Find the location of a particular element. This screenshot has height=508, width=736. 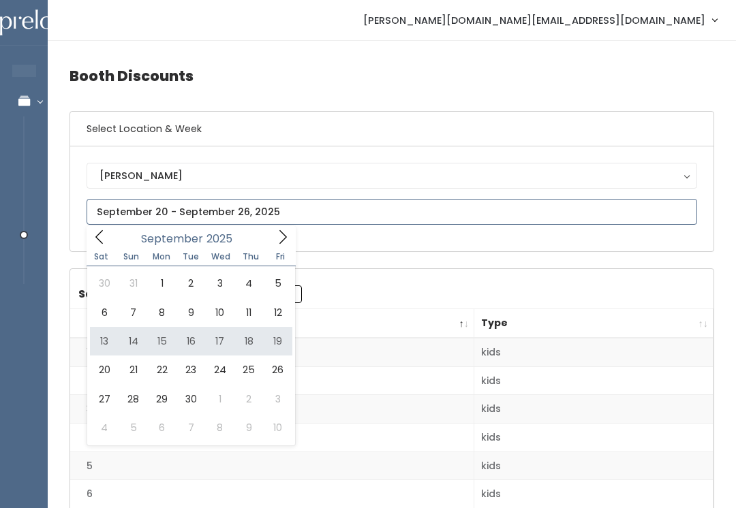

span: August 30, 2025 is located at coordinates (104, 284).